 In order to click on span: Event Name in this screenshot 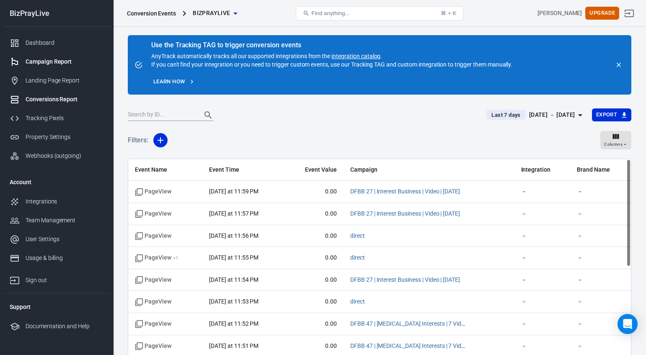, I will do `click(165, 170)`.